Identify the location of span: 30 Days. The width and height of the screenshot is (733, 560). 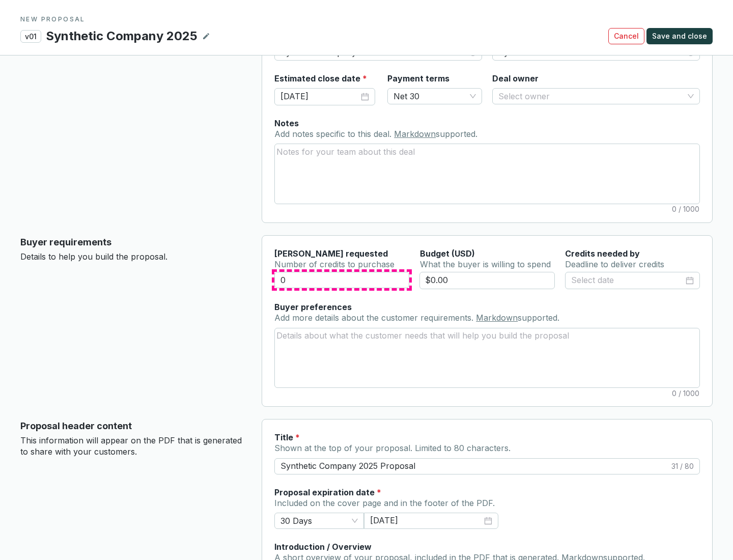
(319, 520).